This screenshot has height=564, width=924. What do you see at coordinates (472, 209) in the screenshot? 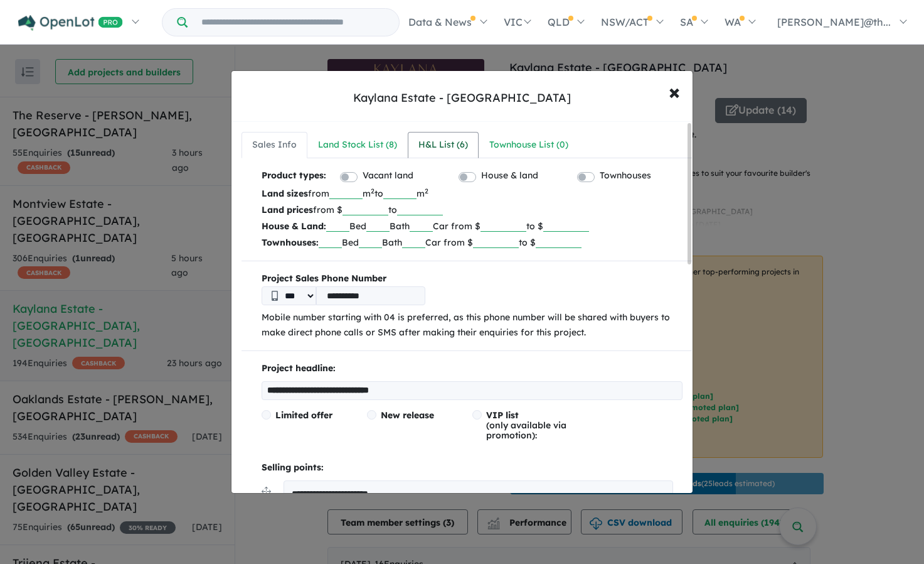
I see `p: from $ to` at bounding box center [472, 209].